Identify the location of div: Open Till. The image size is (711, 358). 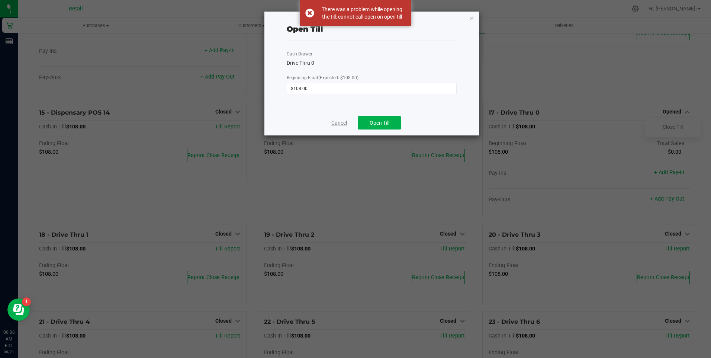
(305, 29).